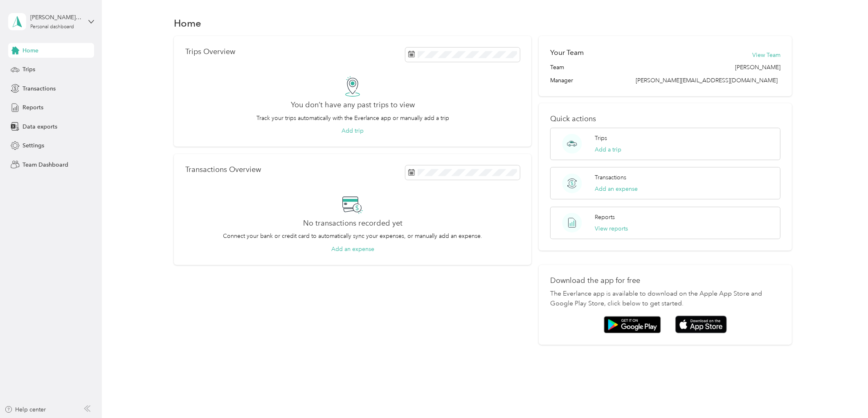 This screenshot has height=418, width=868. Describe the element at coordinates (352, 118) in the screenshot. I see `p: Track your trips automatically with the Everlance app or manually add a trip` at that location.